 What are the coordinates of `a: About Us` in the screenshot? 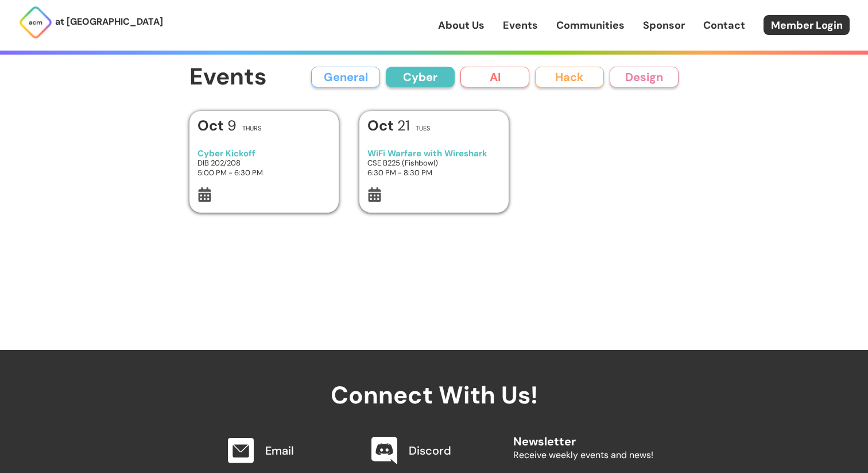 It's located at (461, 25).